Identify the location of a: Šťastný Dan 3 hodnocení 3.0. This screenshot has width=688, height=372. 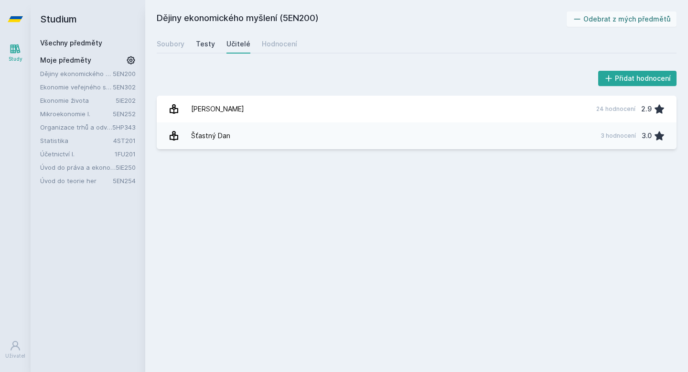
(416, 136).